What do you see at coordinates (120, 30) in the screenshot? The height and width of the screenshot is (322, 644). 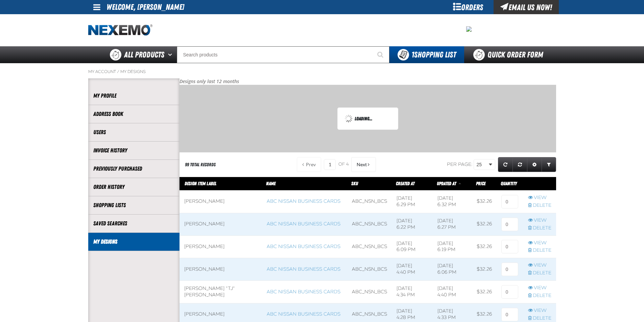 I see `a: Home` at bounding box center [120, 30].